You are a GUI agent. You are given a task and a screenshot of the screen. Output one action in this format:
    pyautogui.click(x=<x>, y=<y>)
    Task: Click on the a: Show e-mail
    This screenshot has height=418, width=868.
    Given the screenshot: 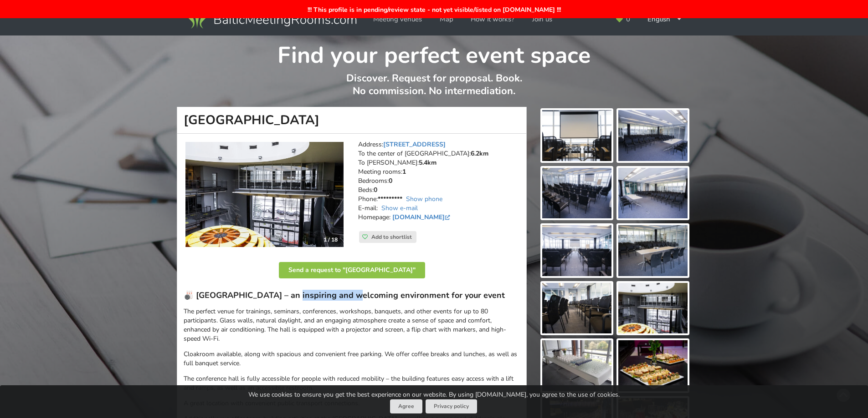 What is the action you would take?
    pyautogui.click(x=399, y=208)
    